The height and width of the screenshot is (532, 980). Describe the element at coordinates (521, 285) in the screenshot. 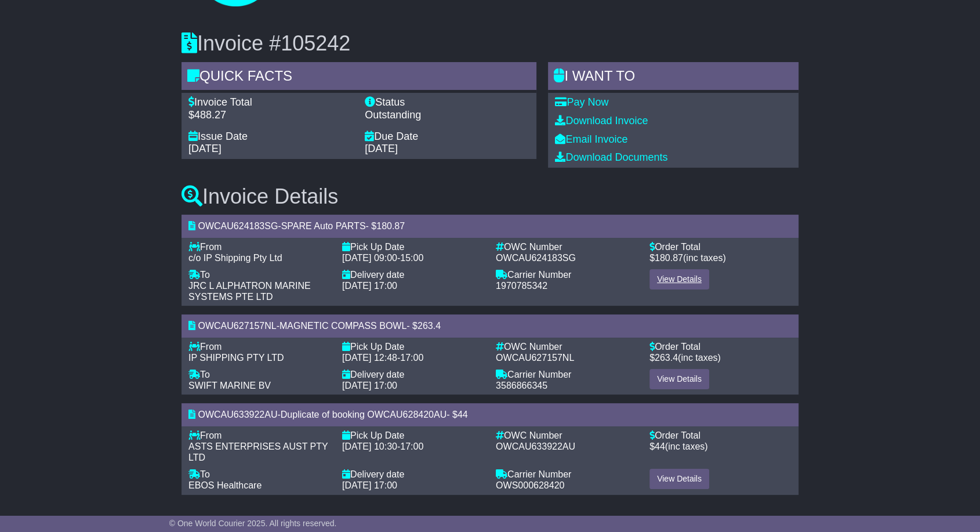

I see `span: 1970785342` at that location.